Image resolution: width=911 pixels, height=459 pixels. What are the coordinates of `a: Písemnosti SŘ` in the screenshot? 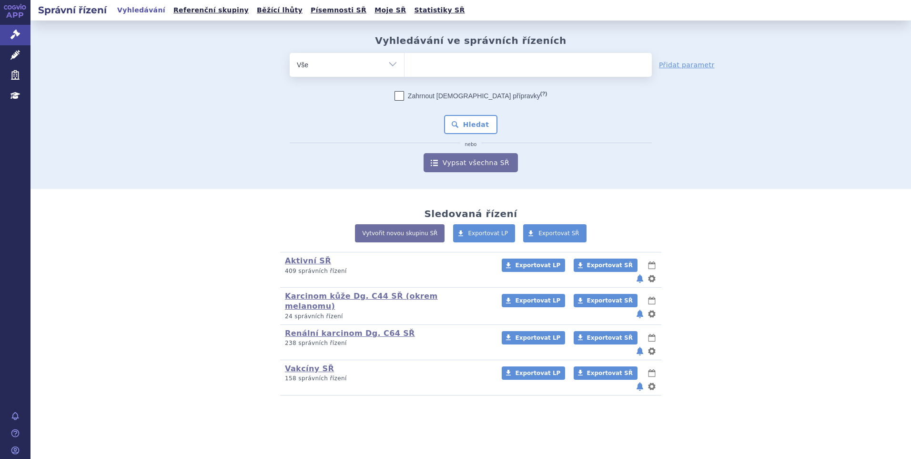 It's located at (338, 10).